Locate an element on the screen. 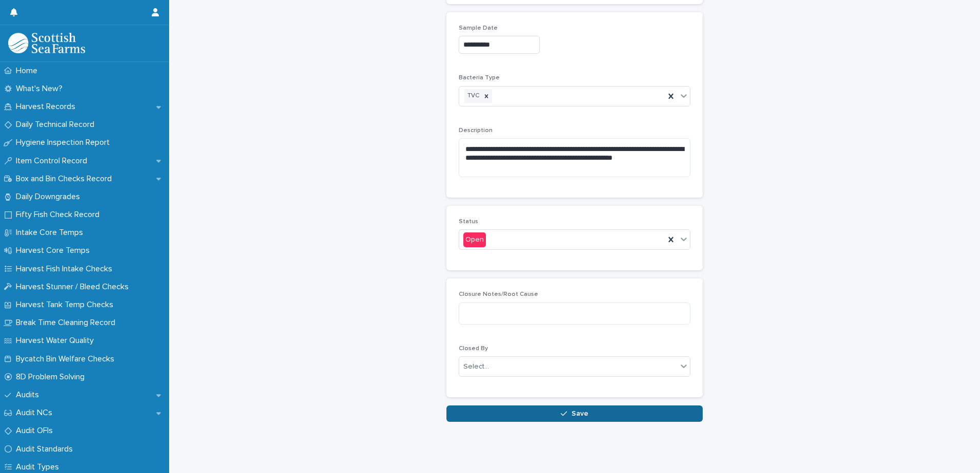 The height and width of the screenshot is (473, 980). p: Fifty Fish Check Record is located at coordinates (60, 215).